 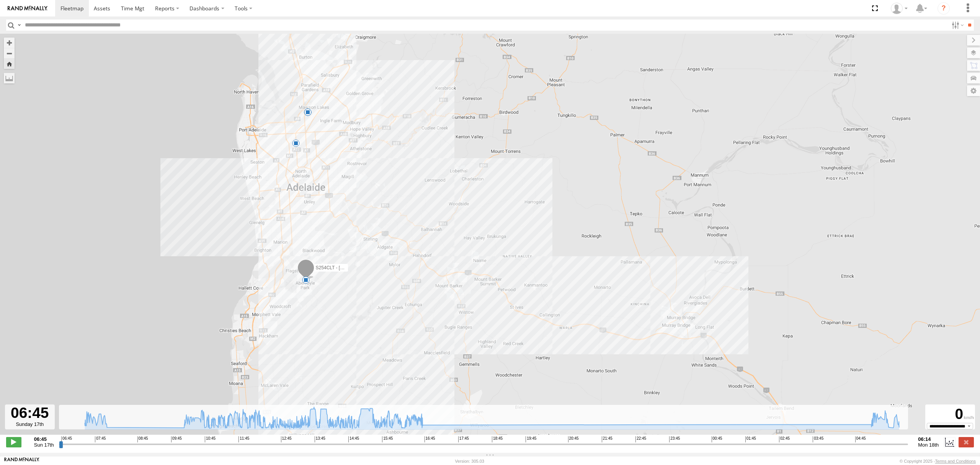 I want to click on span: 02:45, so click(x=785, y=440).